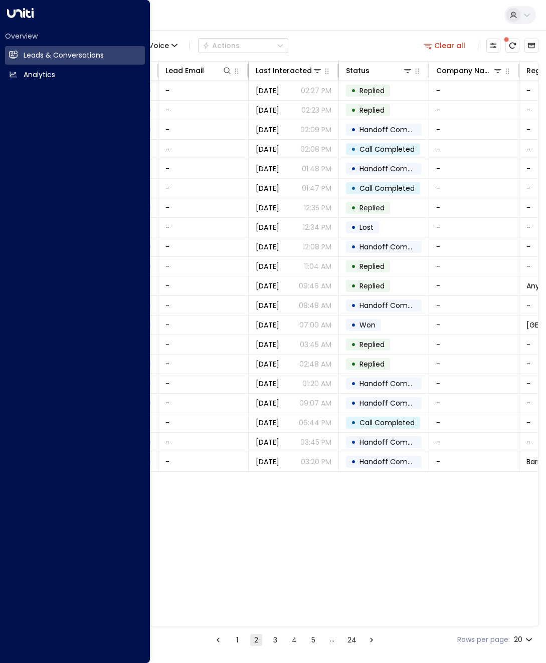 This screenshot has height=663, width=546. I want to click on p: 03:45 PM, so click(316, 442).